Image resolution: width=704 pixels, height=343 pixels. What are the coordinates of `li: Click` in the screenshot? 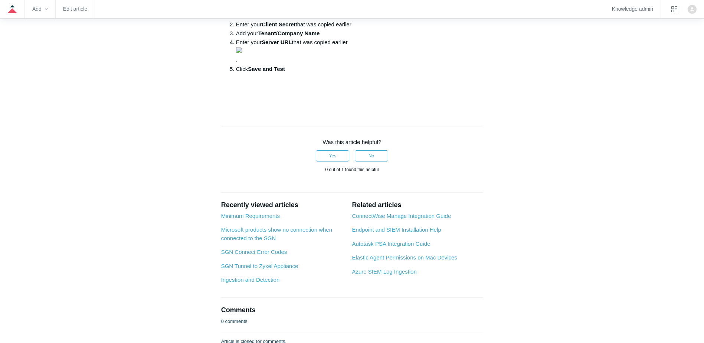 It's located at (360, 69).